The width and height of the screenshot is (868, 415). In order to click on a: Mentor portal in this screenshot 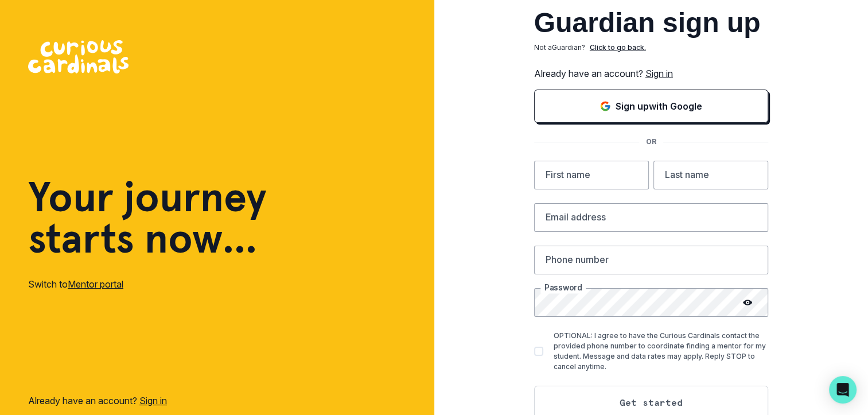, I will do `click(95, 284)`.